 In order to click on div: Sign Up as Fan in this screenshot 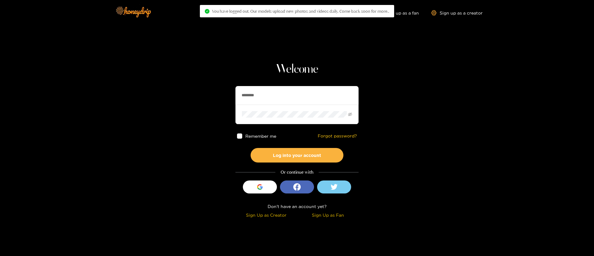, I will do `click(328, 215)`.